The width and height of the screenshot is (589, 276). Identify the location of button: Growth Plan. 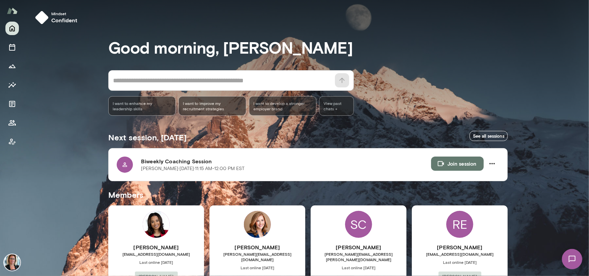
(12, 66).